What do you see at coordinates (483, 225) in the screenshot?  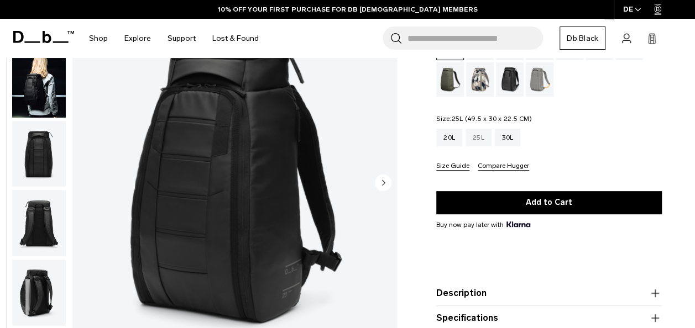 I see `span: Buy now pay later with` at bounding box center [483, 225].